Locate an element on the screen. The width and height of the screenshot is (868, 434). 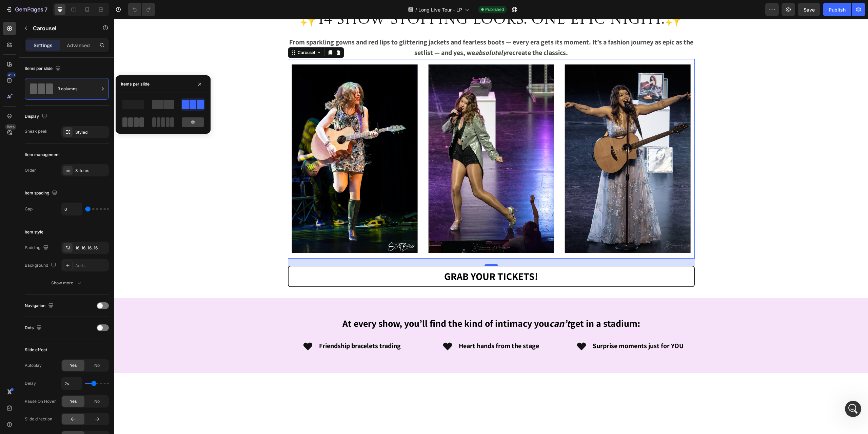
div: 16, 16, 16, 16 is located at coordinates (91, 248).